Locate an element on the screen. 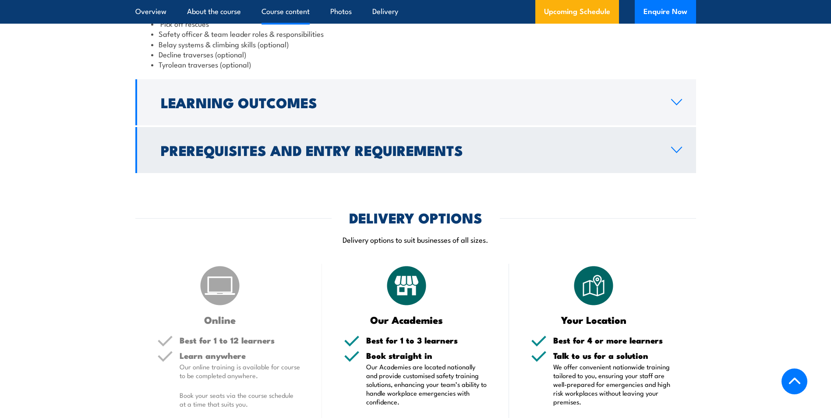 The image size is (831, 418). h3: Our Academies is located at coordinates (407, 319).